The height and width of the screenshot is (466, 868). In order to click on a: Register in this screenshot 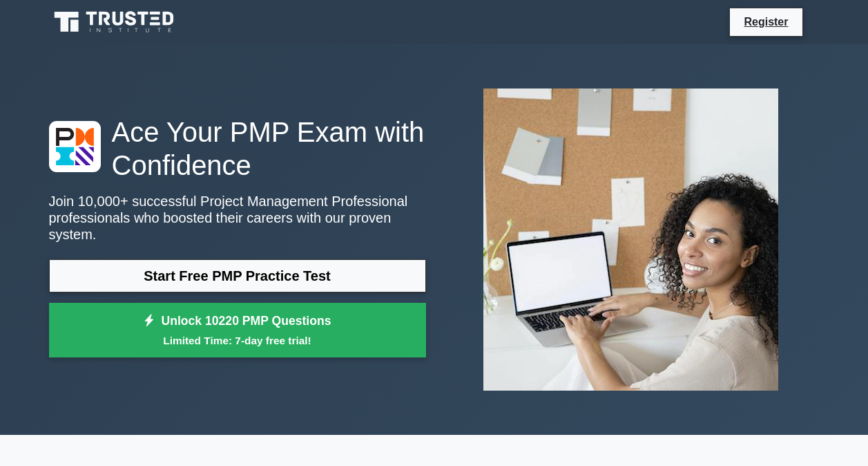, I will do `click(766, 21)`.